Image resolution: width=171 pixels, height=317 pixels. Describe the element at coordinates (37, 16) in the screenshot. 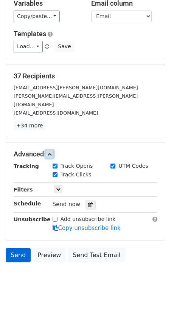

I see `a: Copy/paste...` at that location.